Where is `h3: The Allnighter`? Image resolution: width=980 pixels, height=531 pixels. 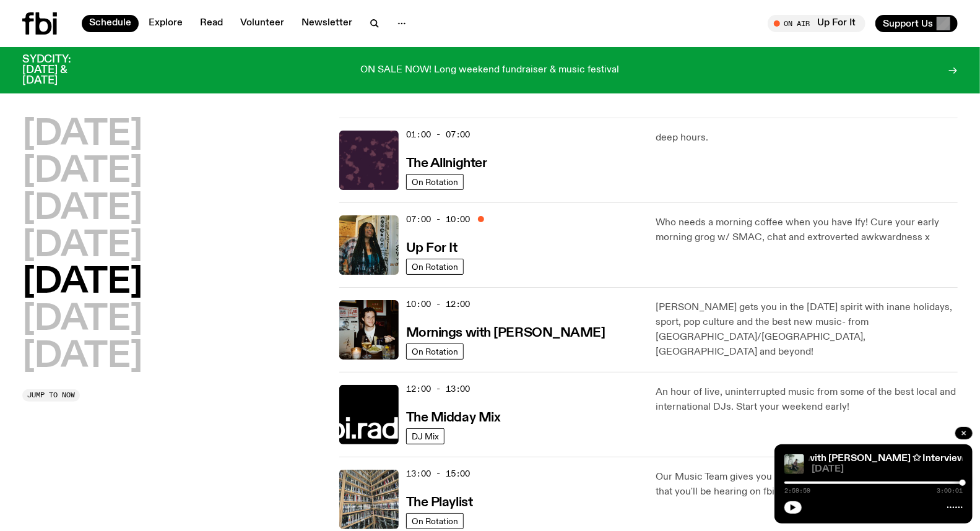
h3: The Allnighter is located at coordinates (446, 163).